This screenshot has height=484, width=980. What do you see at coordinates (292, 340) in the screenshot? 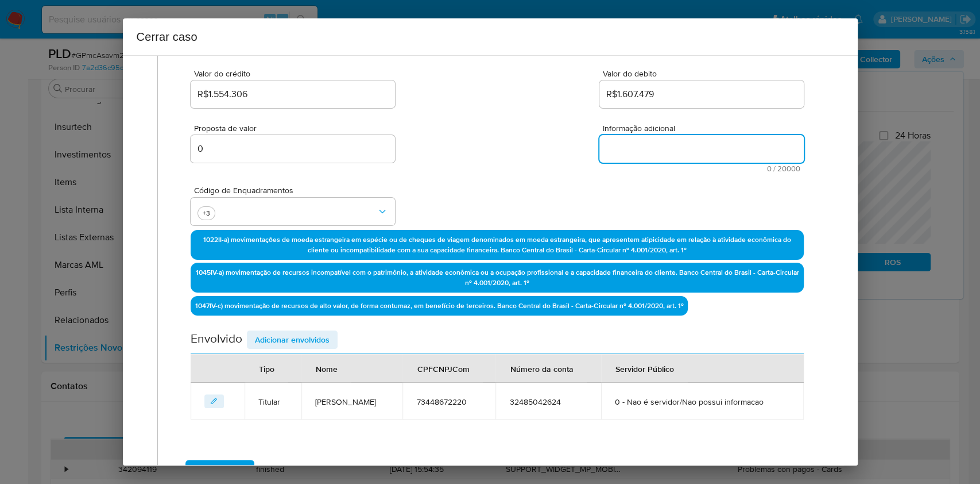
I see `span: Adicionar envolvidos` at bounding box center [292, 340].